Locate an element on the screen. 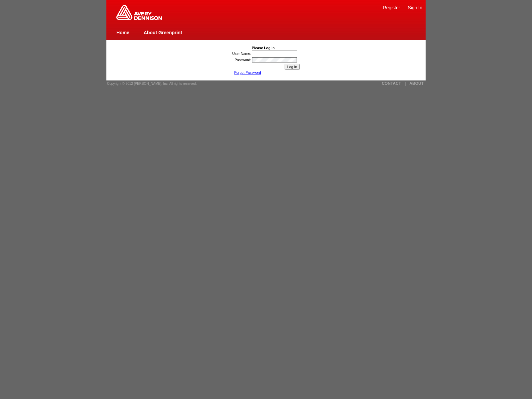 The width and height of the screenshot is (532, 399). label: User Name: is located at coordinates (242, 54).